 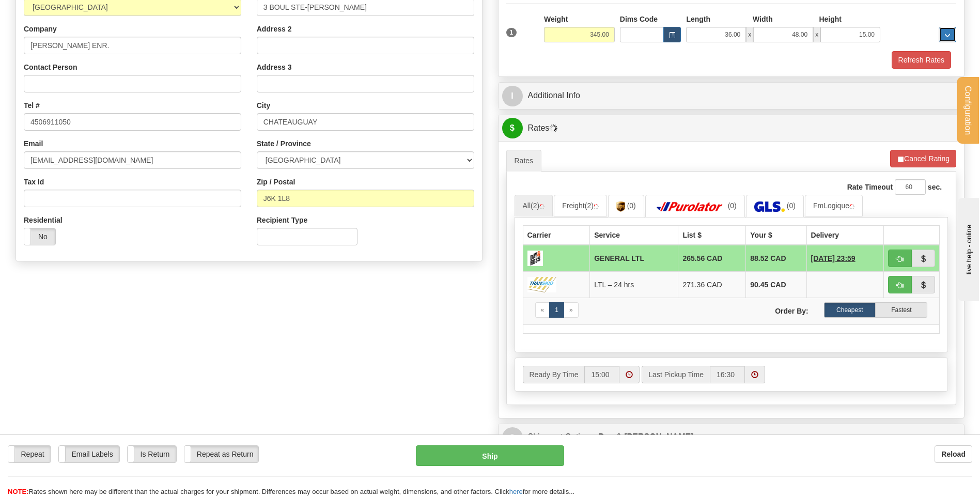 What do you see at coordinates (152, 454) in the screenshot?
I see `label: Is Return` at bounding box center [152, 454].